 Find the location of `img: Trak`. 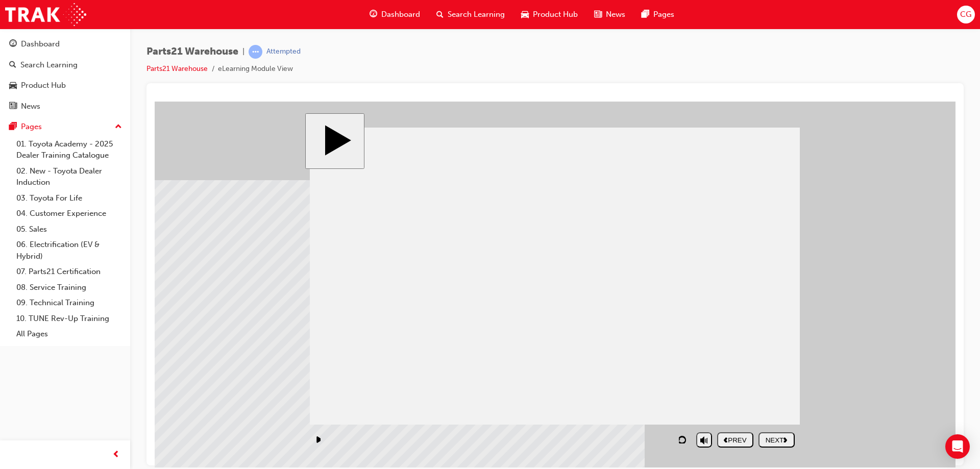

img: Trak is located at coordinates (45, 14).